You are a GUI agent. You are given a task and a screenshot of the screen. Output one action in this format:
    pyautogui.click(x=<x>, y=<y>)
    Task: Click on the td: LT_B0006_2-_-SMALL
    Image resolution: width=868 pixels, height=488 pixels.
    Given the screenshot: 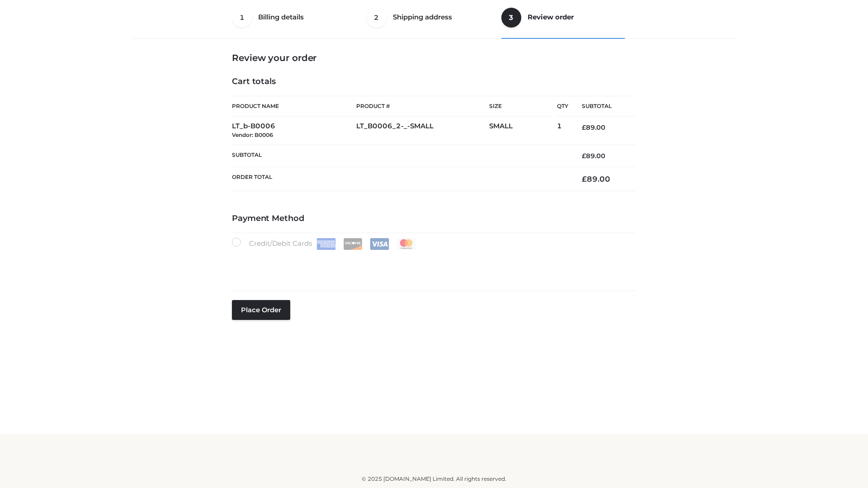 What is the action you would take?
    pyautogui.click(x=422, y=130)
    